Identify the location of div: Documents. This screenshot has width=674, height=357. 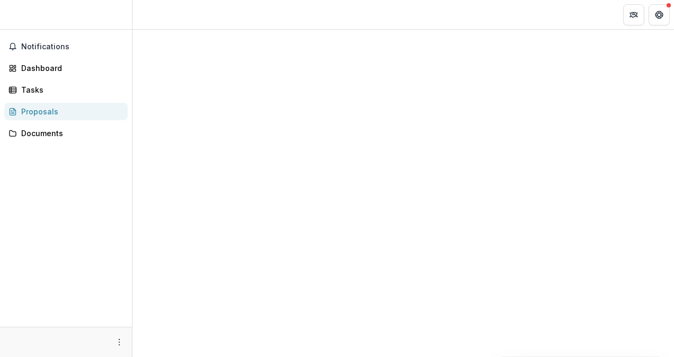
(70, 133).